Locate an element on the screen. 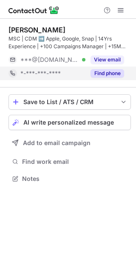 The width and height of the screenshot is (136, 256). button: Notes is located at coordinates (70, 179).